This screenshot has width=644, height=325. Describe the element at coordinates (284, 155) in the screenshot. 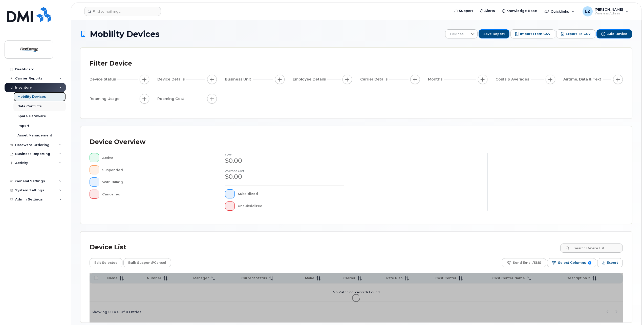

I see `h4: cost` at that location.